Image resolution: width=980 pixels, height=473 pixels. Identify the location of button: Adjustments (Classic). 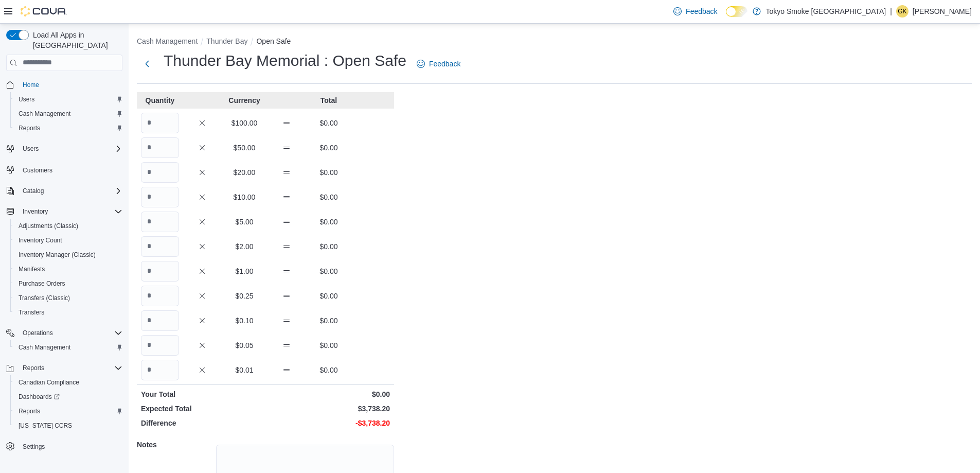
(69, 226).